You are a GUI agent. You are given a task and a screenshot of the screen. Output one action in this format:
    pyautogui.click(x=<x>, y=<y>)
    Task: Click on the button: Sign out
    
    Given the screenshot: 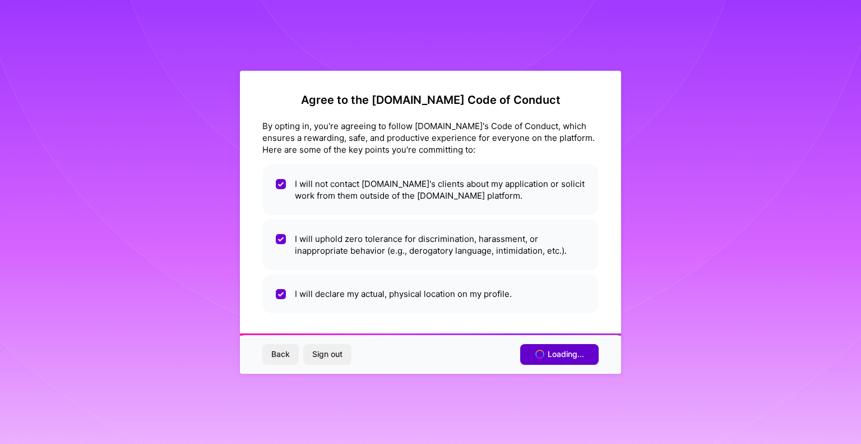 What is the action you would take?
    pyautogui.click(x=328, y=354)
    